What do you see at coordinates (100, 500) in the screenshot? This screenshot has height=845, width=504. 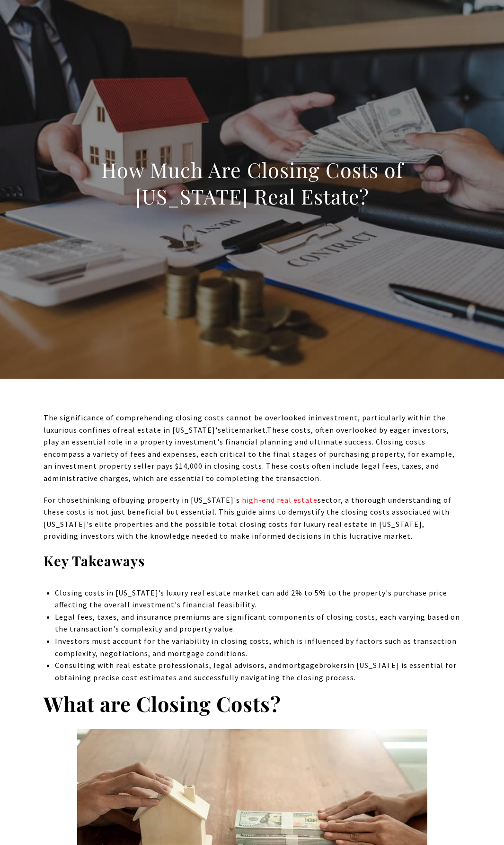 I see `span: thinking of` at bounding box center [100, 500].